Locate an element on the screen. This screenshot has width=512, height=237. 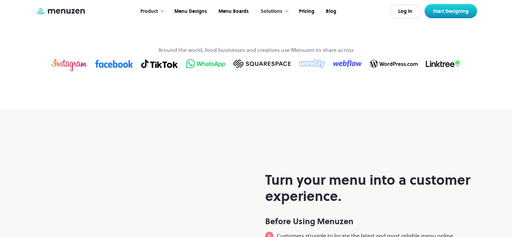
h2: Turn your menu into a customer experience. is located at coordinates (371, 188).